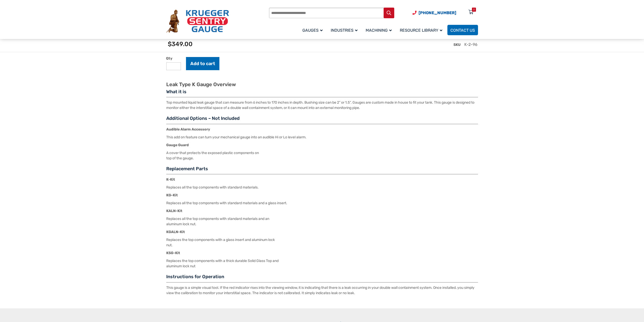 This screenshot has width=644, height=322. What do you see at coordinates (322, 93) in the screenshot?
I see `h3: What it is` at bounding box center [322, 93].